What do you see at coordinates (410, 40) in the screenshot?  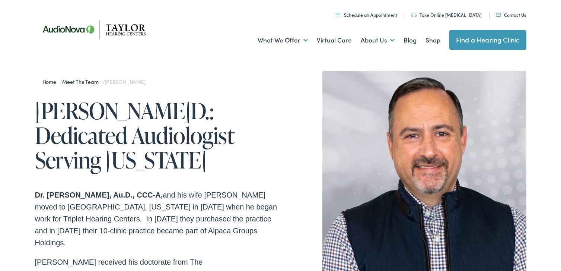 I see `a: Blog` at bounding box center [410, 40].